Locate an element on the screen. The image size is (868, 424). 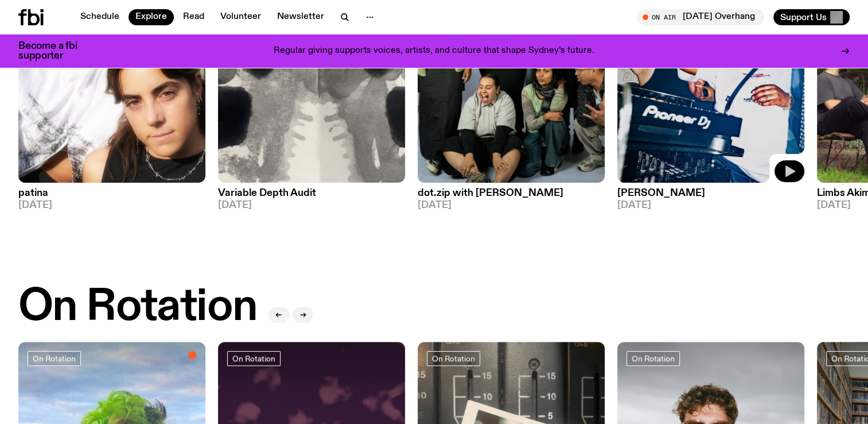
span: Support Us is located at coordinates (804, 17).